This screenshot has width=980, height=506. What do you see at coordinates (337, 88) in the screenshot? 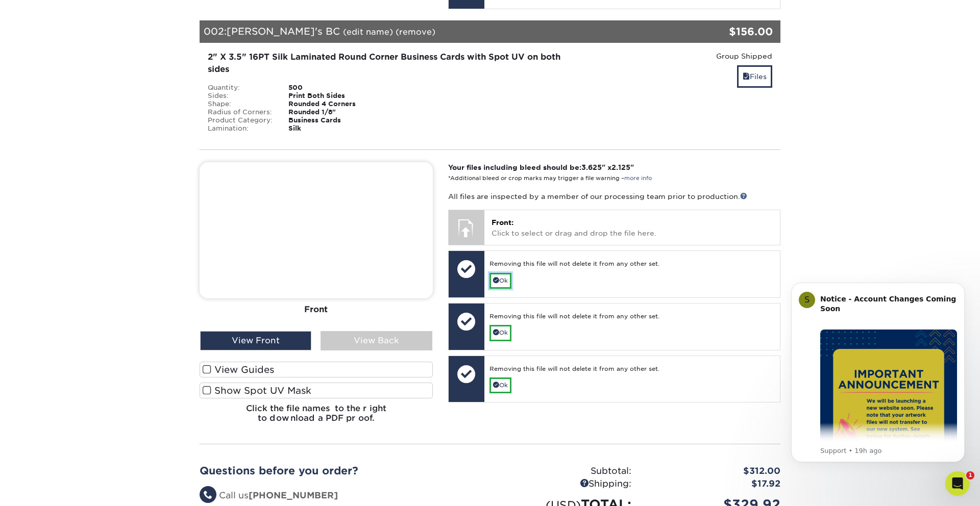
I see `div: 500` at bounding box center [337, 88].